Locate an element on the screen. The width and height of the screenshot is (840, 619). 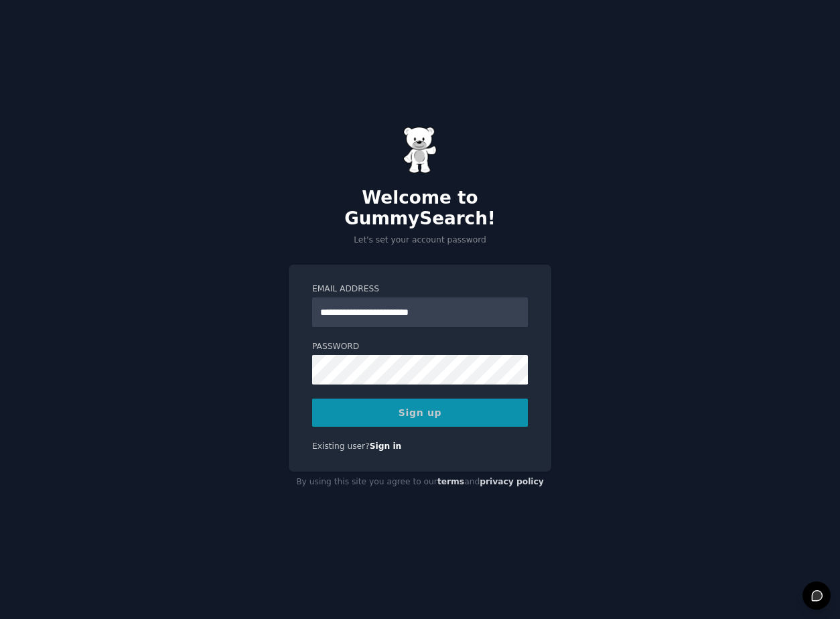
img: Gummy Bear is located at coordinates (420, 150).